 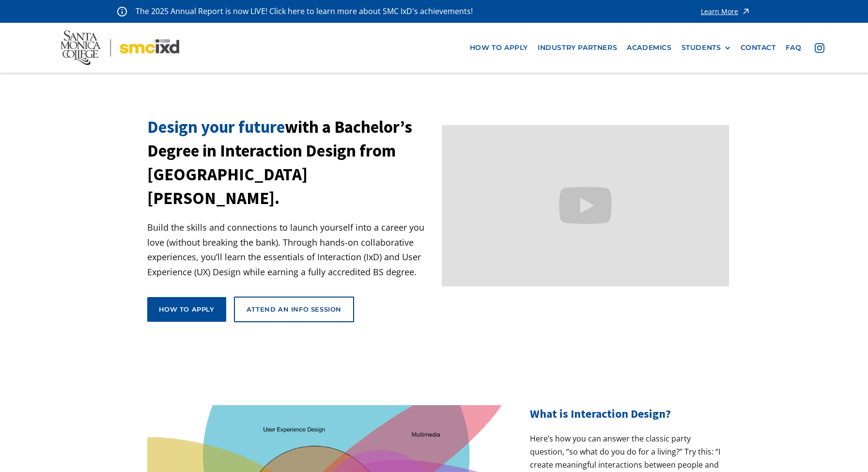 I want to click on a: Academics, so click(x=649, y=48).